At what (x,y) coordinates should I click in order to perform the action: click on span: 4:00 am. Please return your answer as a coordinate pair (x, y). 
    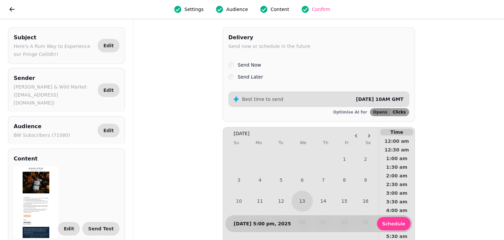
    Looking at the image, I should click on (396, 211).